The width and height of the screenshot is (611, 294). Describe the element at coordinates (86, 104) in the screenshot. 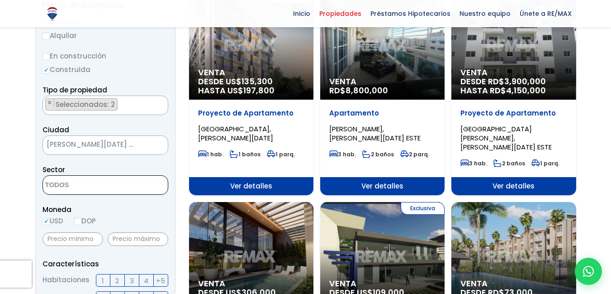

I see `span: Seleccionados: 2` at that location.